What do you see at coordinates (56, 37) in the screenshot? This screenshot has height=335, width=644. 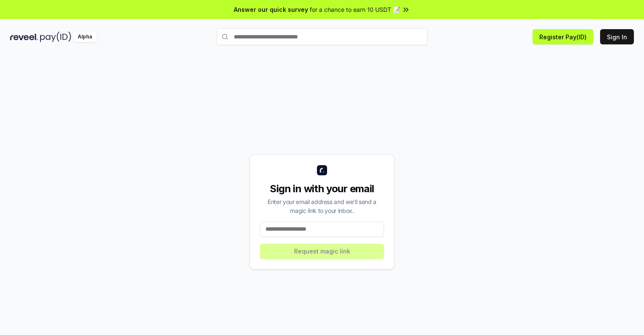 I see `img: pay_id` at bounding box center [56, 37].